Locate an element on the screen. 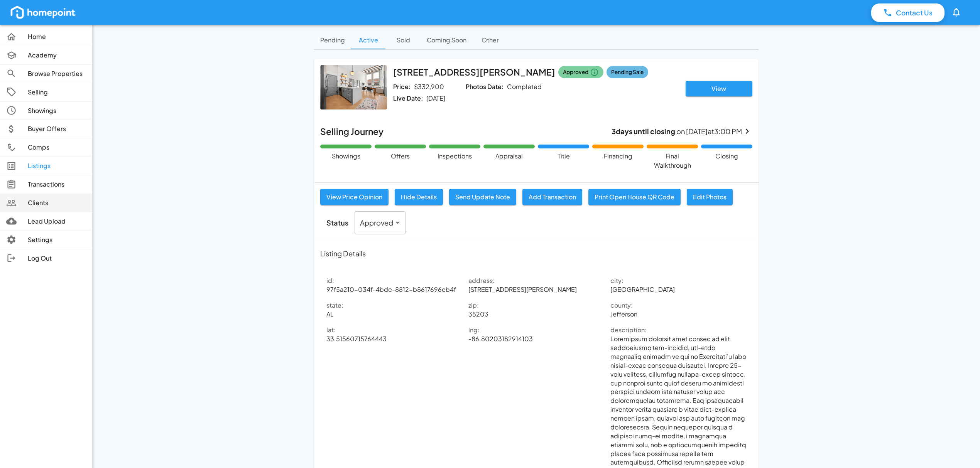 This screenshot has width=980, height=468. div: Buyer needs to complete their mortgage approval process. This may take 2-3 weeks. is located at coordinates (618, 153).